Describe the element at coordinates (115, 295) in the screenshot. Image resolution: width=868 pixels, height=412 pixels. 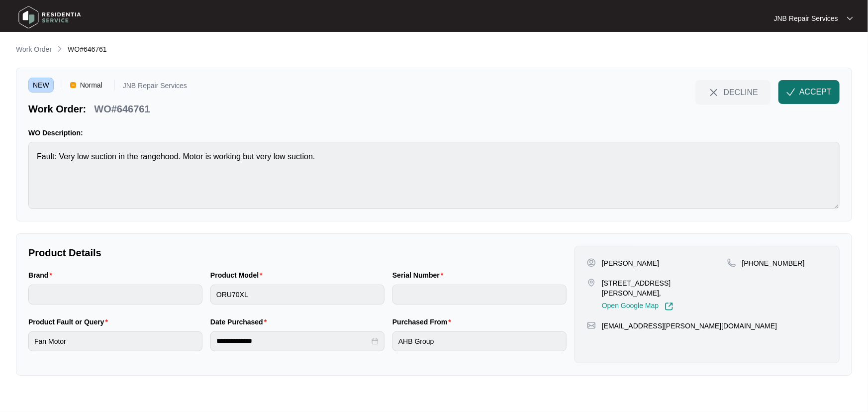
I see `input: Brand` at that location.